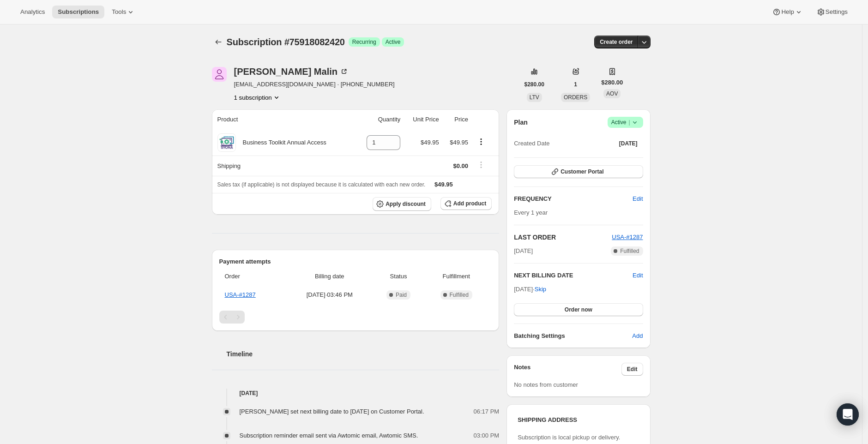 This screenshot has width=868, height=444. What do you see at coordinates (284, 119) in the screenshot?
I see `th: Product` at bounding box center [284, 119].